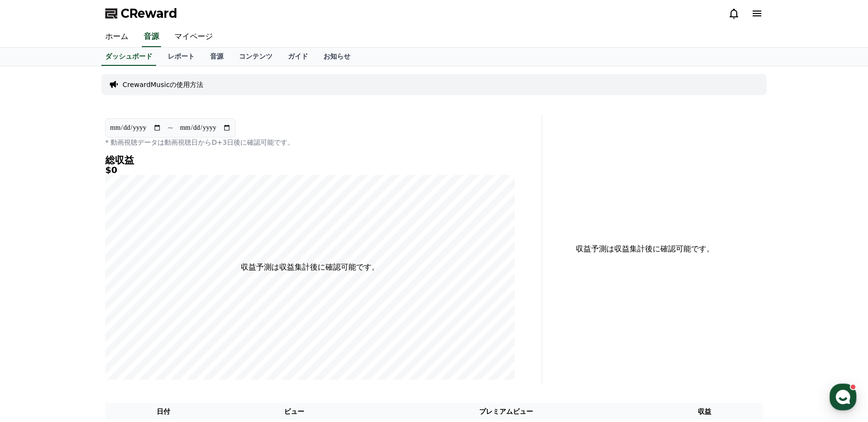  What do you see at coordinates (163, 85) in the screenshot?
I see `a: CrewardMusicの使用方法` at bounding box center [163, 85].